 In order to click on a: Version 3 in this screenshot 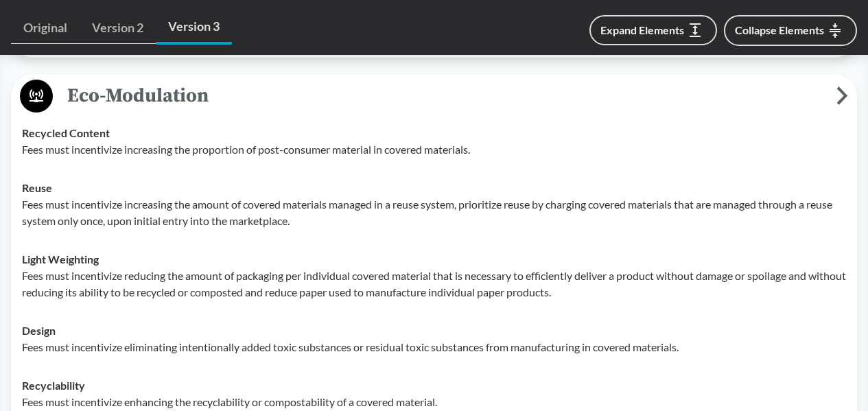, I will do `click(194, 28)`.